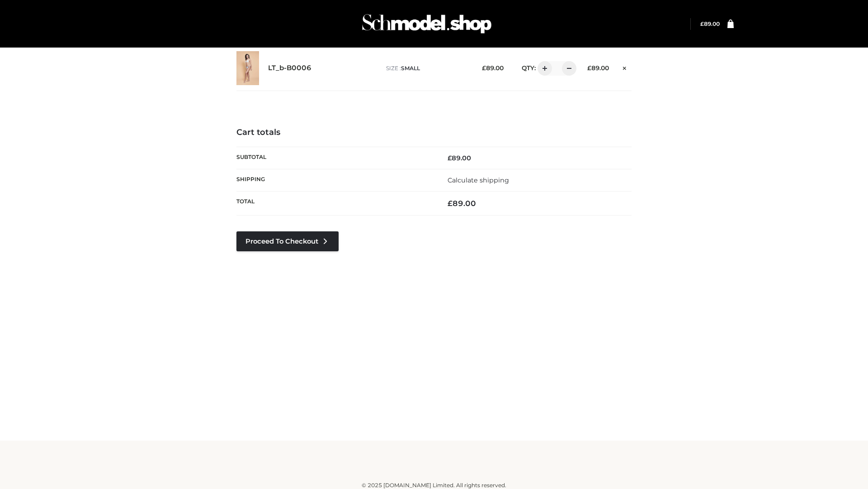 The image size is (868, 489). I want to click on a: LT_b-B0006, so click(290, 68).